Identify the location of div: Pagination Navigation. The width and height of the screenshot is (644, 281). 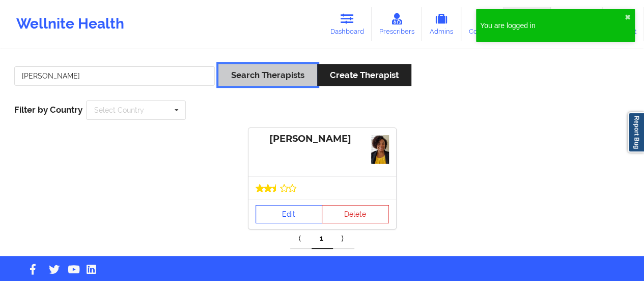
(322, 239).